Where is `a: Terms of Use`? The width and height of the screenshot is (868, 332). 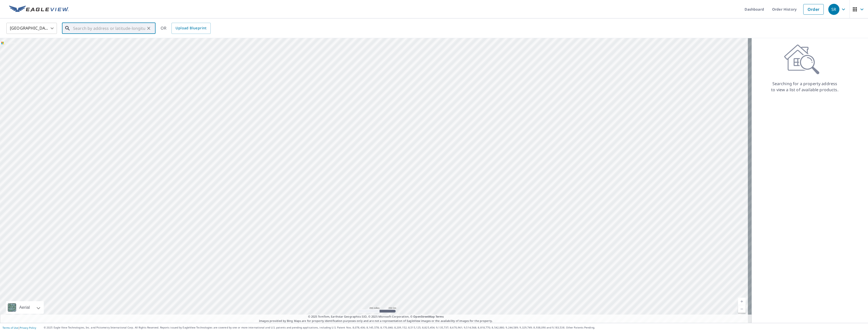 a: Terms of Use is located at coordinates (11, 328).